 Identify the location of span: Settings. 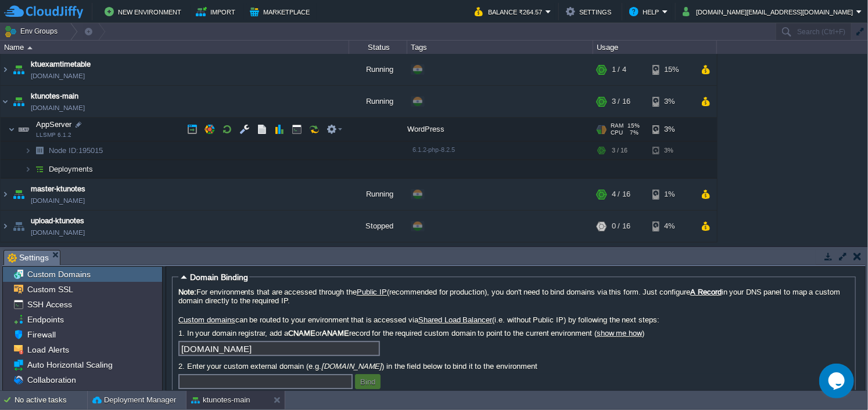
(28, 258).